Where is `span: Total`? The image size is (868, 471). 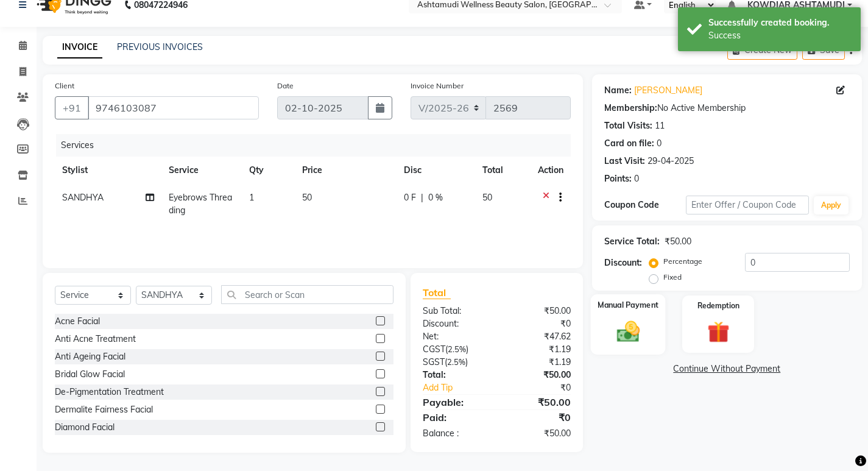 span: Total is located at coordinates (437, 292).